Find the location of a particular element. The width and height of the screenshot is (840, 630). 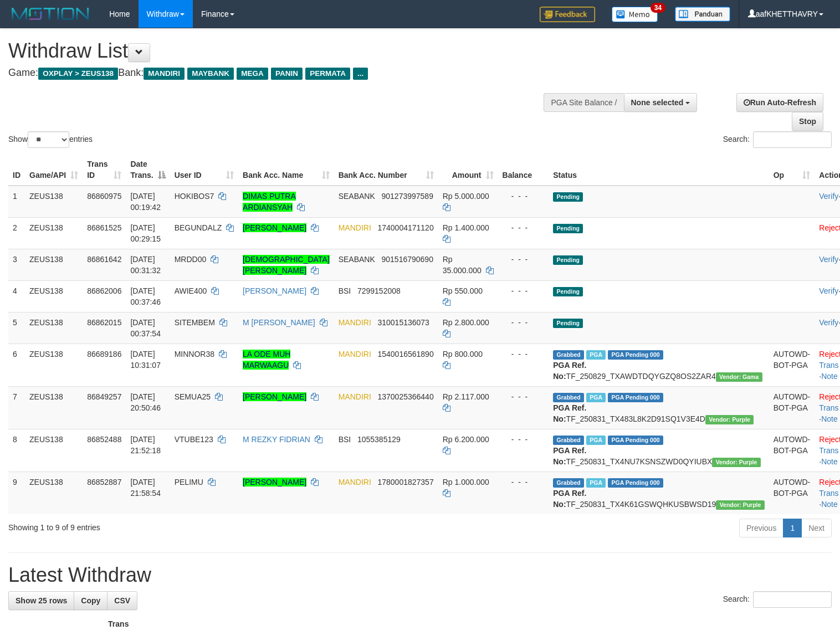

span: Marked by aafsreyleap is located at coordinates (596, 397).